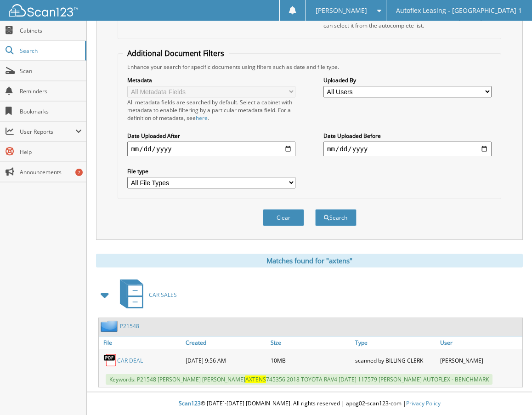  What do you see at coordinates (226, 342) in the screenshot?
I see `a: Created` at bounding box center [226, 342].